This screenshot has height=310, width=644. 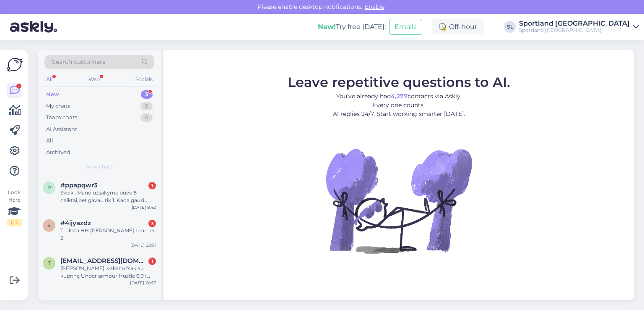 What do you see at coordinates (99, 167) in the screenshot?
I see `span: New chats` at bounding box center [99, 167].